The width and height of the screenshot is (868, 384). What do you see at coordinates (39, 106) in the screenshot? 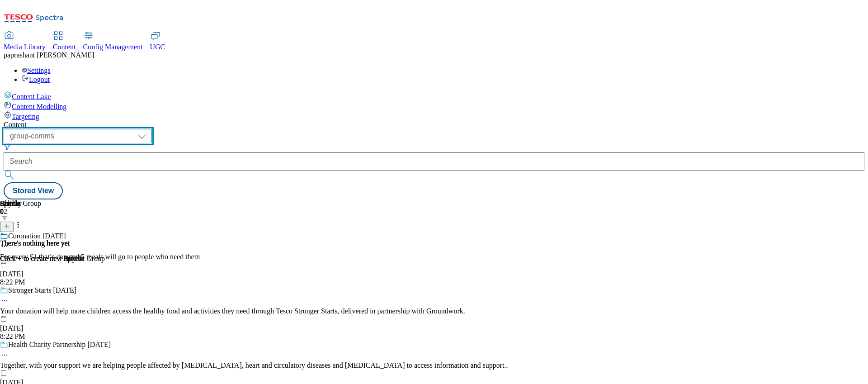
I see `span: Content Modelling` at bounding box center [39, 106].